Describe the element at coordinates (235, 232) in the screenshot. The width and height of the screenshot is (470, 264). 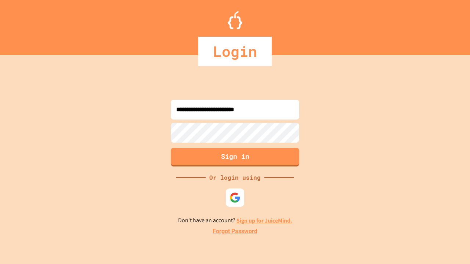
I see `a: Forgot Password` at that location.